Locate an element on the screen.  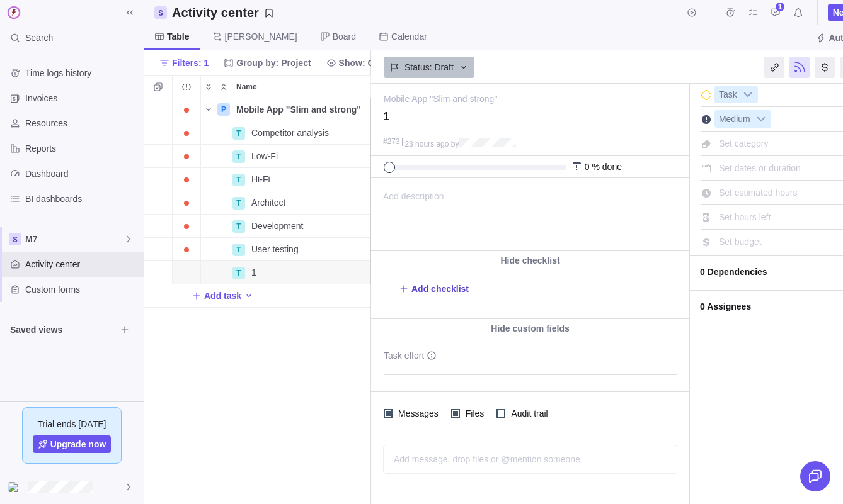
span: Resources is located at coordinates (82, 123).